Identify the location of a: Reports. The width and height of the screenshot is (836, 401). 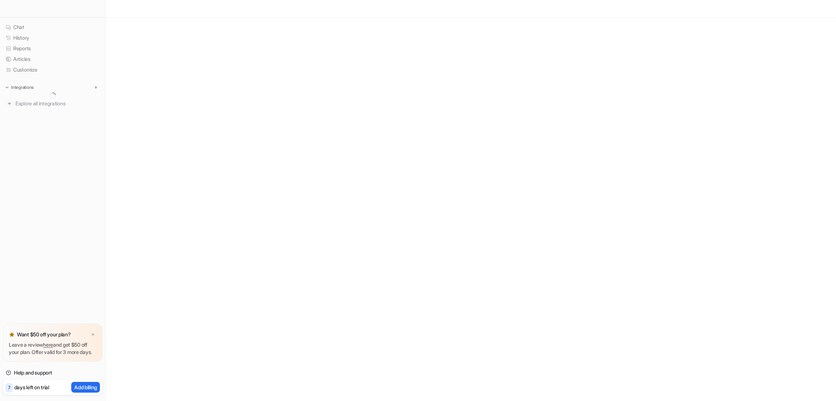
(53, 48).